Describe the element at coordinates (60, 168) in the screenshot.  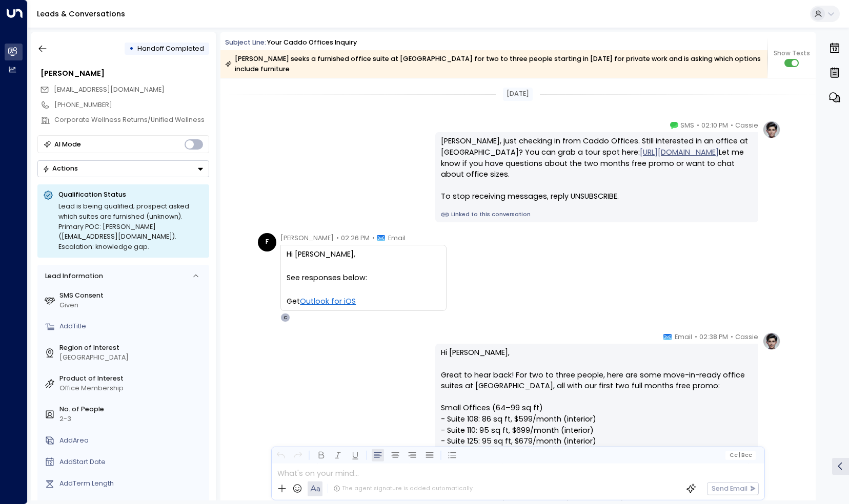
I see `div: Actions` at that location.